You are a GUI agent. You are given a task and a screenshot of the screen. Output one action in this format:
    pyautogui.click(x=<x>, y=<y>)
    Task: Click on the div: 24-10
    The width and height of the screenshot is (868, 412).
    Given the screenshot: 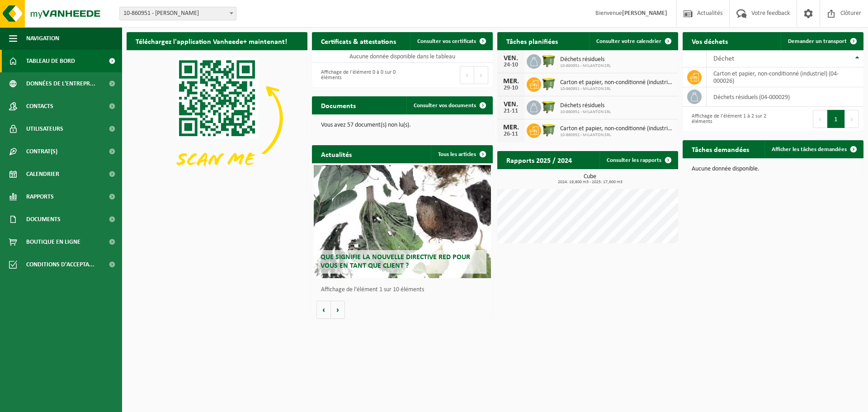 What is the action you would take?
    pyautogui.click(x=511, y=65)
    